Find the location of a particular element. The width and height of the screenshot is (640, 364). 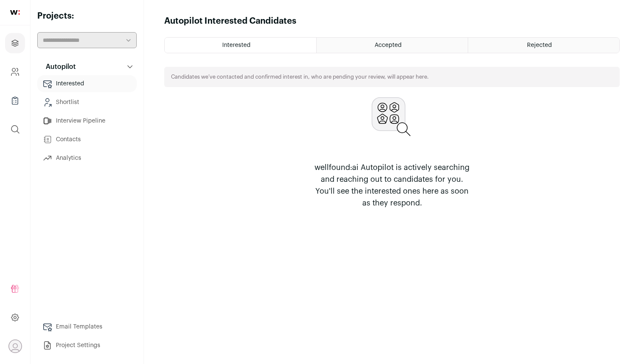

a: Interested is located at coordinates (87, 84).